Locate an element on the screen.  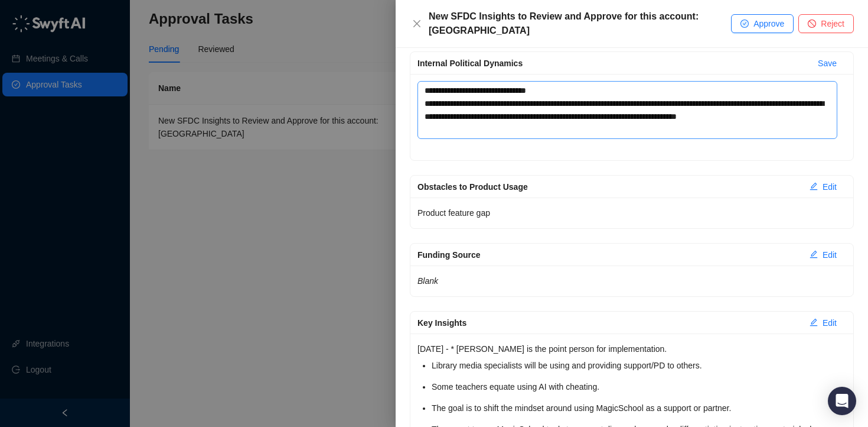
button: Save is located at coordinates (827, 63).